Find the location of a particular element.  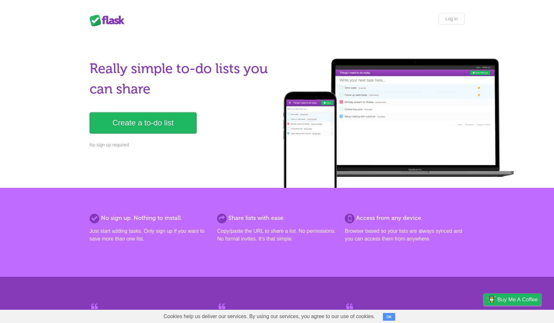

p: No sign up required is located at coordinates (181, 145).